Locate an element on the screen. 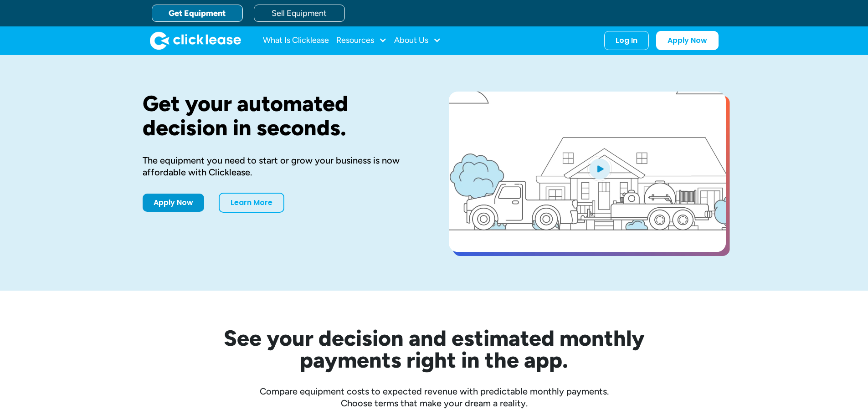  div: Resources is located at coordinates (362, 41).